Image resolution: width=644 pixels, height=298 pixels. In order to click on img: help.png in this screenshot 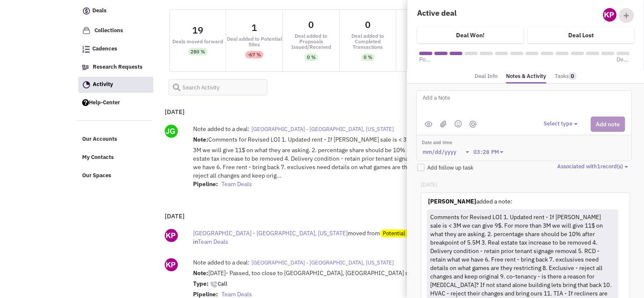, I will do `click(86, 102)`.